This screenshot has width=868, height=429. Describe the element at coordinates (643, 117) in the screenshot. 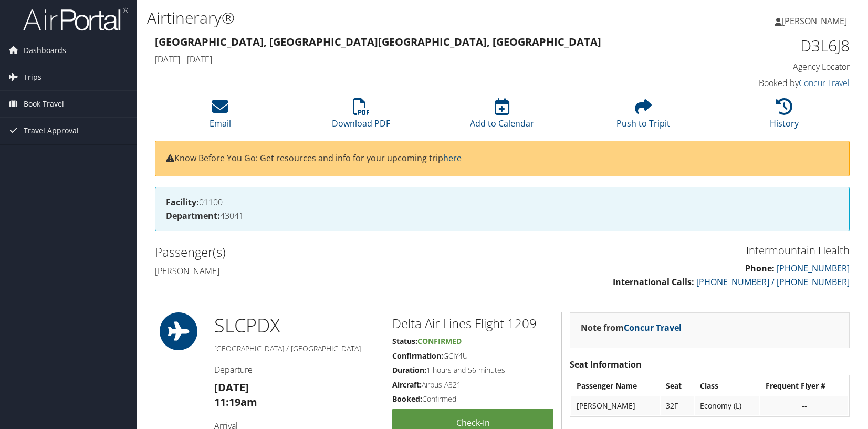

I see `a: Push to Tripit` at that location.